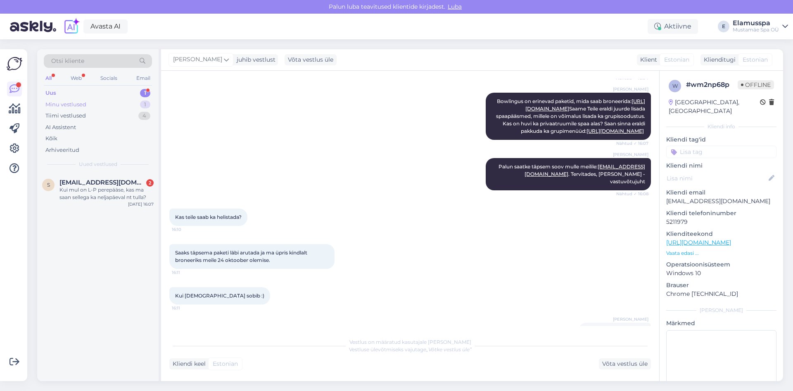 The width and height of the screenshot is (793, 391). What do you see at coordinates (717, 178) in the screenshot?
I see `input: Lisa nimi` at bounding box center [717, 178].